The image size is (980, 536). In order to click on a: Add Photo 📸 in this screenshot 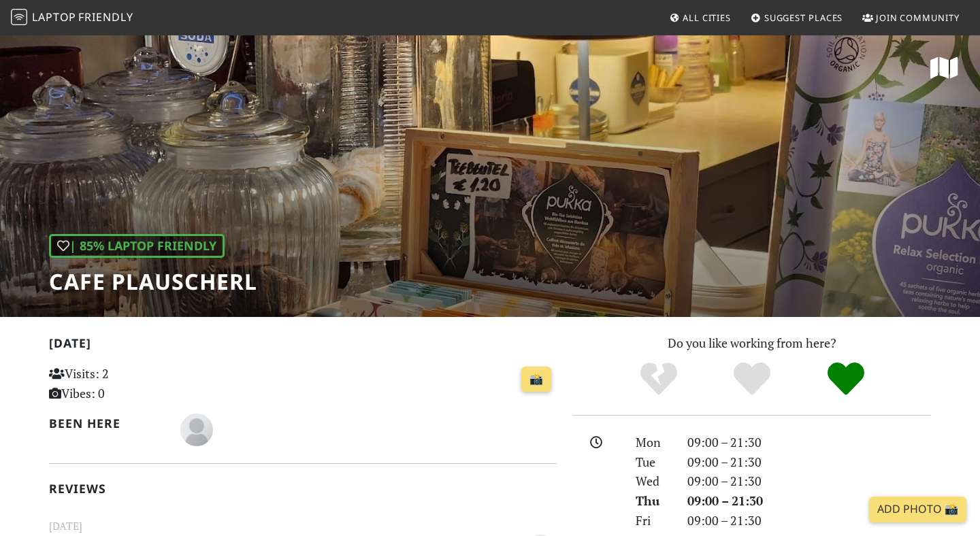, I will do `click(918, 510)`.